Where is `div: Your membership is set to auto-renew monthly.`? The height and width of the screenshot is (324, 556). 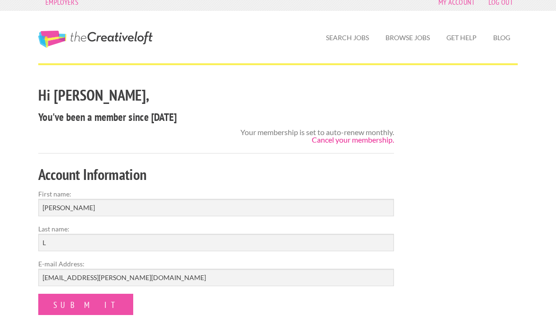
div: Your membership is set to auto-renew monthly. is located at coordinates (317, 136).